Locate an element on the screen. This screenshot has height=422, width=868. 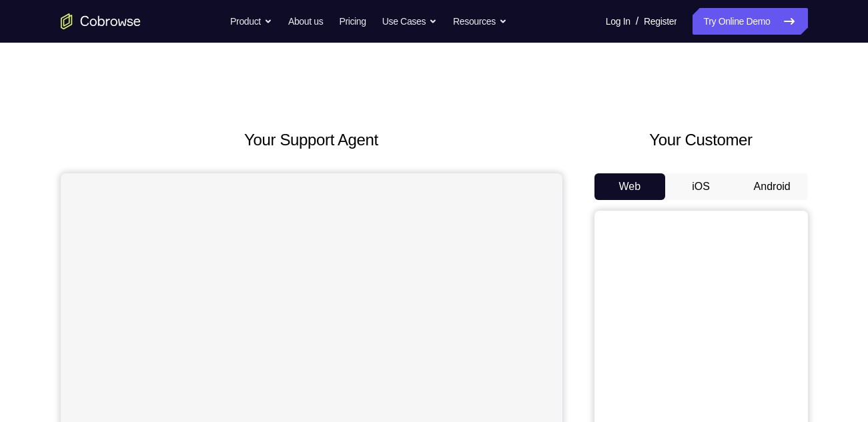
a: Go to the home page is located at coordinates (101, 21).